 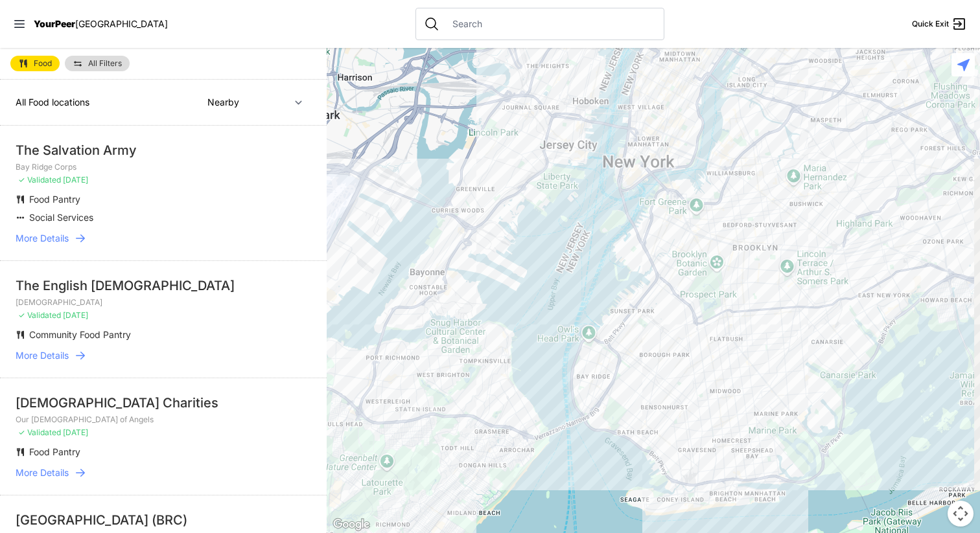 I want to click on img: Google, so click(x=351, y=525).